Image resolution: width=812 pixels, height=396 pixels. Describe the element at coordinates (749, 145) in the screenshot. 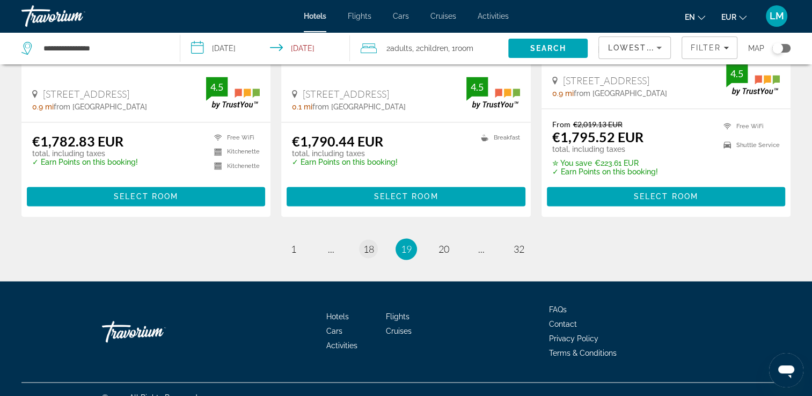

I see `li: Shuttle Service` at that location.